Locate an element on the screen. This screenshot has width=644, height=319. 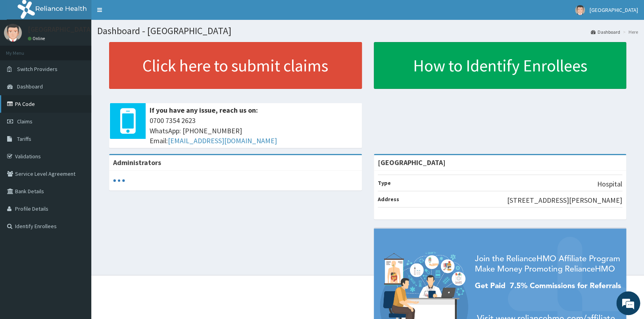
span: Tariffs is located at coordinates (24, 139).